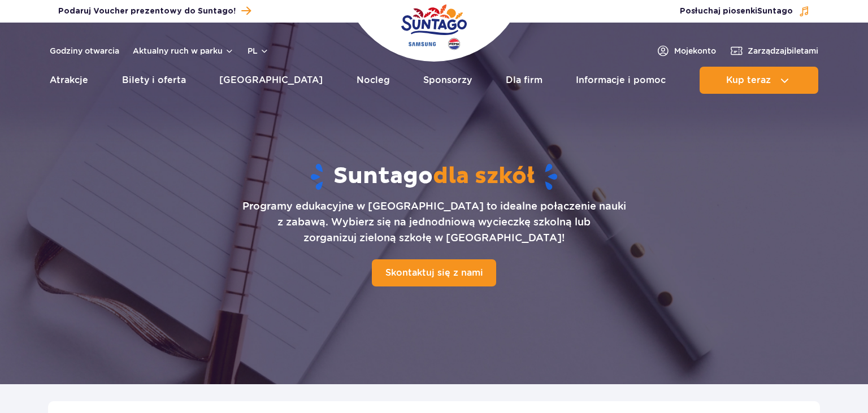 The image size is (868, 413). What do you see at coordinates (183, 51) in the screenshot?
I see `button: Aktualny ruch w parku` at bounding box center [183, 51].